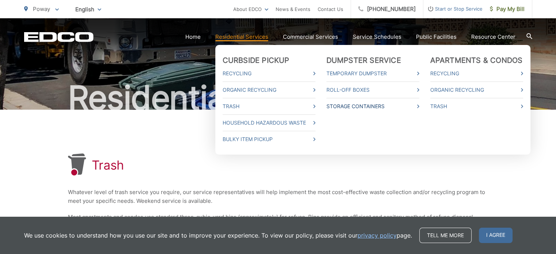 The height and width of the screenshot is (254, 556). Describe the element at coordinates (330, 9) in the screenshot. I see `a: Contact Us` at that location.